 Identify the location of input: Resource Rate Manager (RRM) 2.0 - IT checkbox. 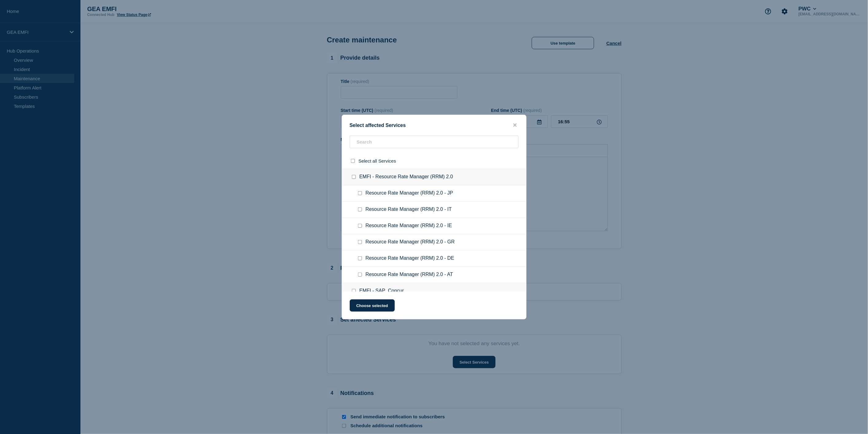
(360, 209).